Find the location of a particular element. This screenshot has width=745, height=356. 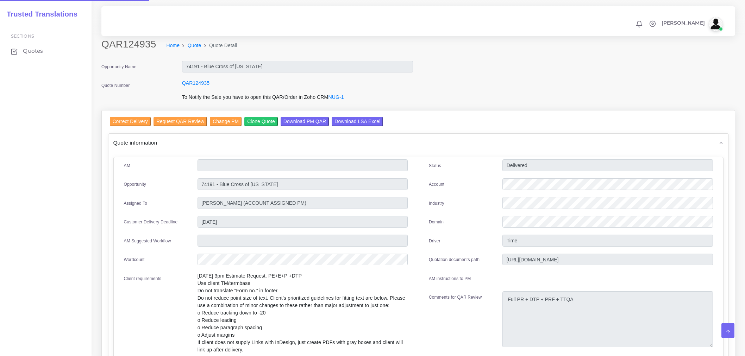

input: Change PM is located at coordinates (226, 121).